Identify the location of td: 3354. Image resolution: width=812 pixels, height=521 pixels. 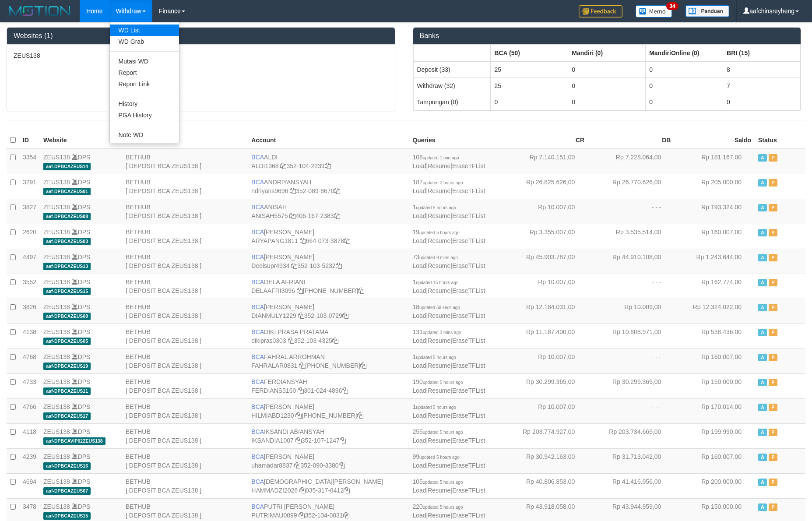
(29, 162).